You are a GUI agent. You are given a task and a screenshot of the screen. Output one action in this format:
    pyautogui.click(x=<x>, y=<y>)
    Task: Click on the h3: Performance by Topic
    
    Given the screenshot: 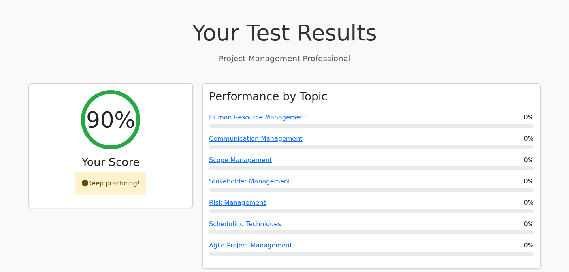 What is the action you would take?
    pyautogui.click(x=268, y=97)
    